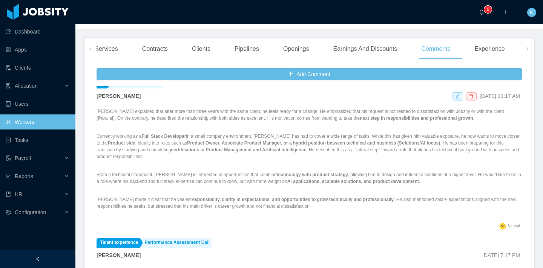 The width and height of the screenshot is (543, 268). What do you see at coordinates (121, 143) in the screenshot?
I see `strong: Product side` at bounding box center [121, 143].